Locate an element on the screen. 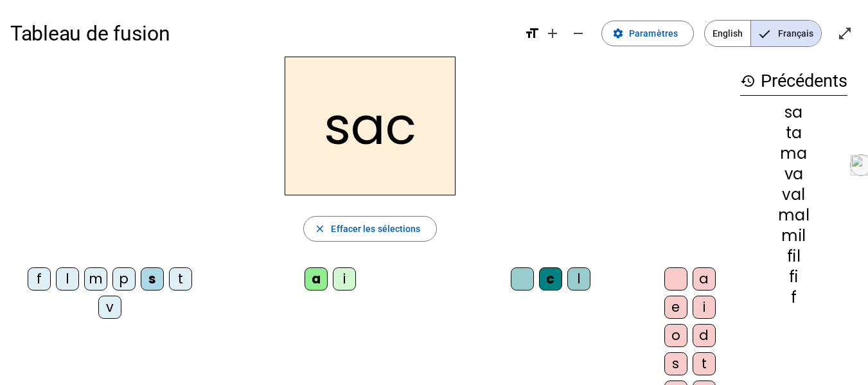 Image resolution: width=868 pixels, height=385 pixels. div: mil is located at coordinates (793, 236).